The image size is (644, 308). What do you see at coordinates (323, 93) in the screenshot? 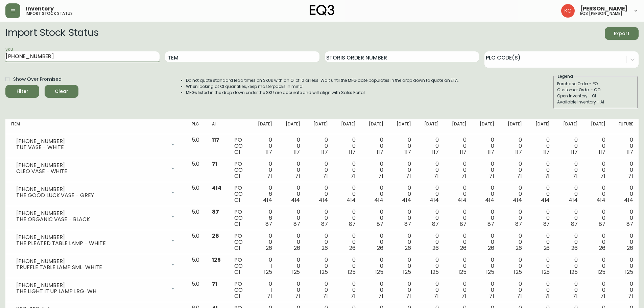
I see `li: MFGs listed in the drop down under the SKU are accurate and will align with Sales Portal.` at bounding box center [323, 93].